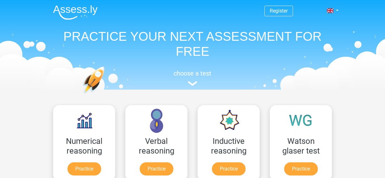 The height and width of the screenshot is (178, 385). I want to click on img: practice, so click(106, 95).